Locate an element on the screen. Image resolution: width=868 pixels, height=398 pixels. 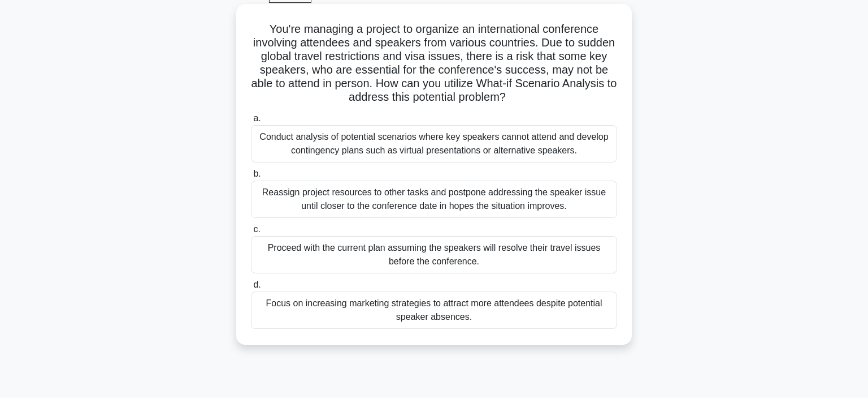
span: a. is located at coordinates (256, 118).